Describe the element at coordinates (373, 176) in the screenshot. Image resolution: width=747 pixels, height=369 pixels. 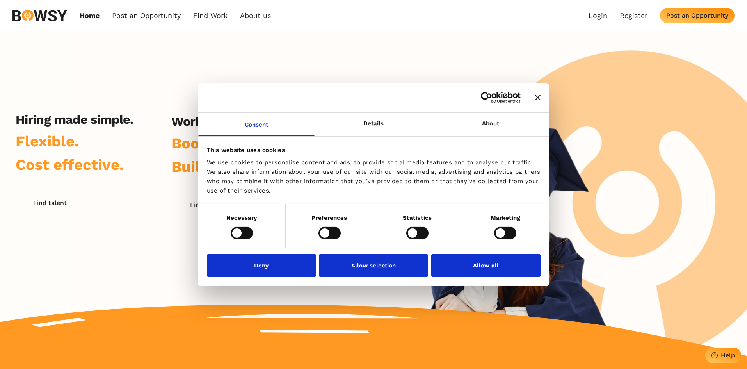
I see `div: We use cookies to personalise content and ads, to provide social media features and to analyse ou...` at that location.